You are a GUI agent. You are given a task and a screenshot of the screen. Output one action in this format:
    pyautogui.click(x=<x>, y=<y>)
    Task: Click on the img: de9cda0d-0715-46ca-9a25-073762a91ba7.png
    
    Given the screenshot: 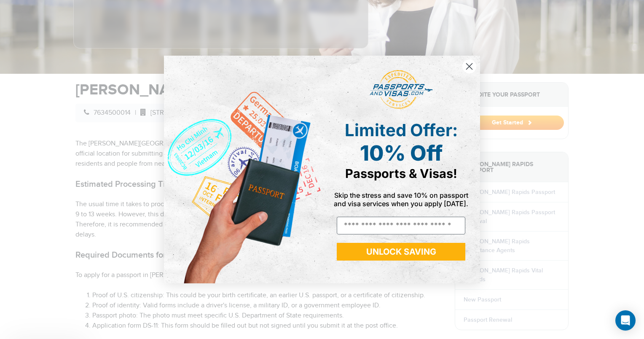 What is the action you would take?
    pyautogui.click(x=243, y=170)
    